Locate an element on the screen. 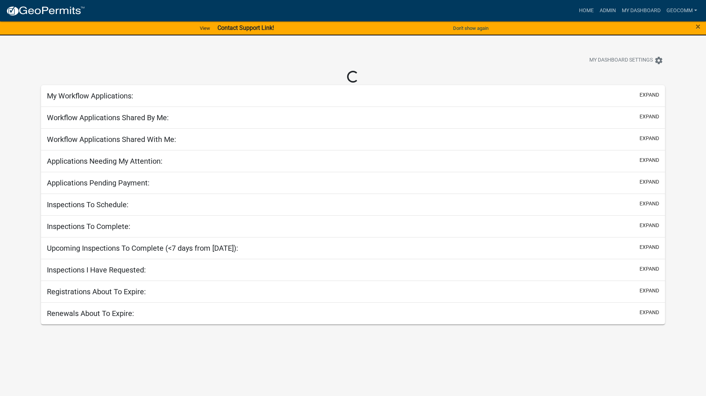 This screenshot has width=706, height=396. a: Home is located at coordinates (586, 11).